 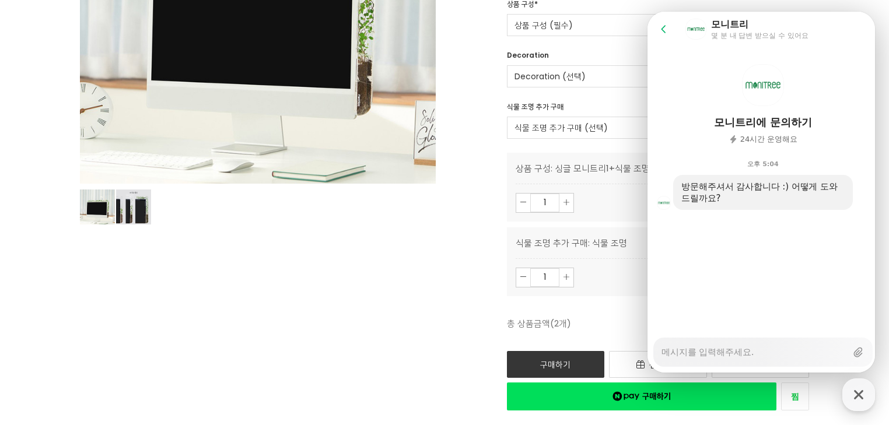 I want to click on span: 총 상품금액(2개), so click(x=596, y=324).